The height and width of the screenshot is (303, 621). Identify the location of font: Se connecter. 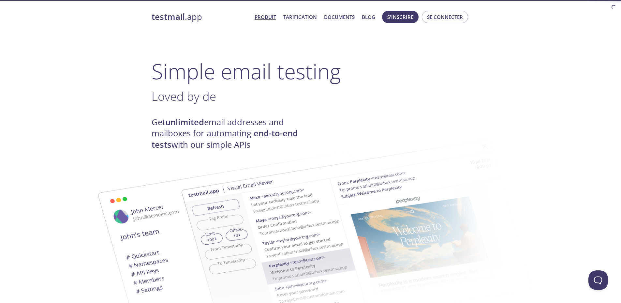
(445, 17).